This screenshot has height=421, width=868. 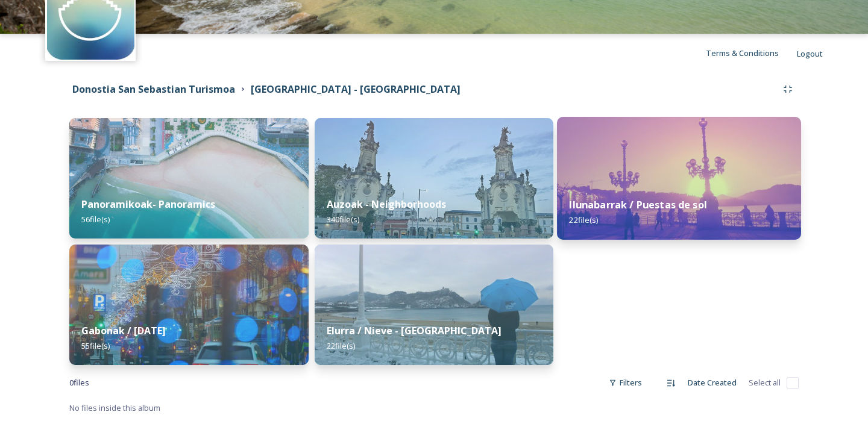 I want to click on strong: Ilunabarrak / Puestas de sol, so click(x=638, y=204).